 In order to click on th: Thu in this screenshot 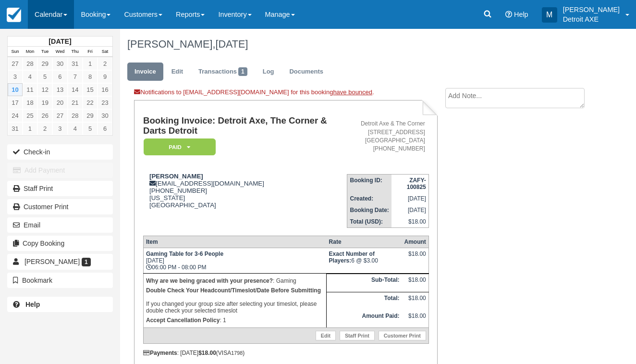, I will do `click(75, 52)`.